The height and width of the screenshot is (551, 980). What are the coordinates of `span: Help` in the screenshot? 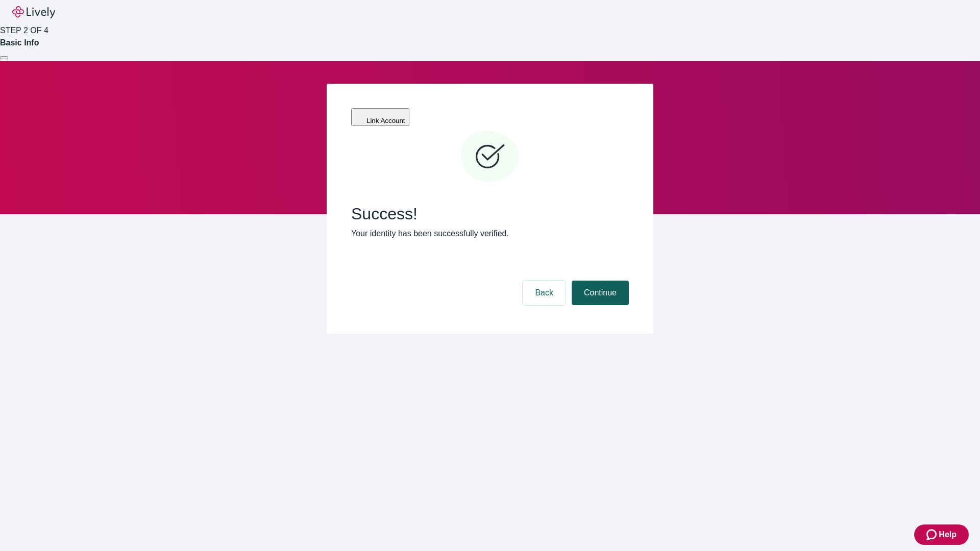 It's located at (948, 535).